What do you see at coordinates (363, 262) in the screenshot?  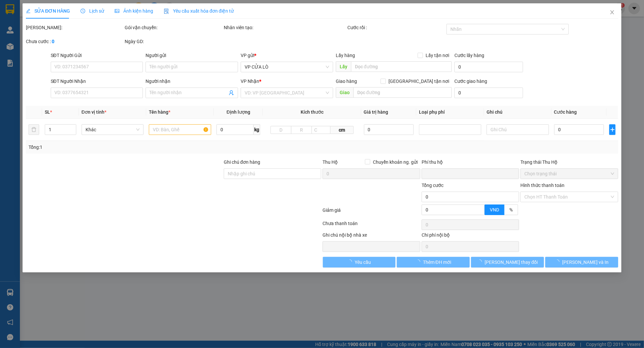 I see `span: Yêu cầu` at bounding box center [363, 262].